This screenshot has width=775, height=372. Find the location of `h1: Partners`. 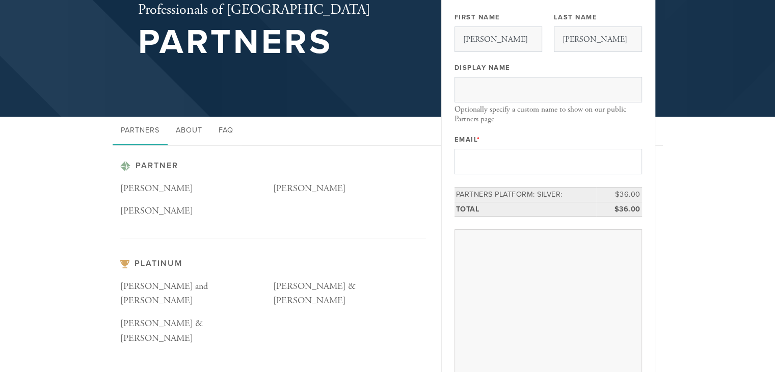

h1: Partners is located at coordinates (273, 42).